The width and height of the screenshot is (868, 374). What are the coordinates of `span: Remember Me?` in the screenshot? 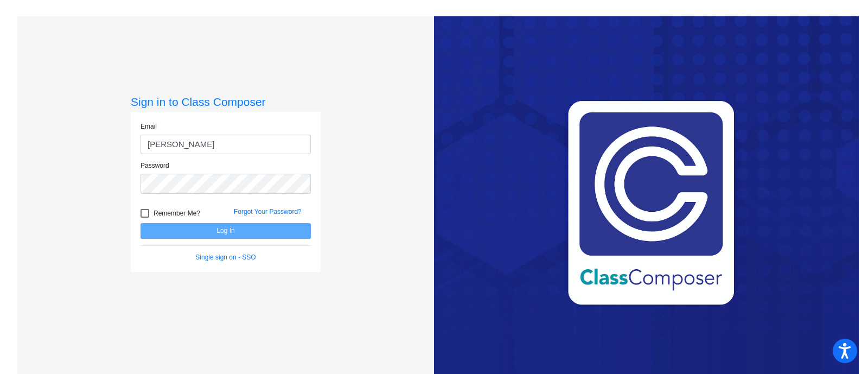 It's located at (177, 214).